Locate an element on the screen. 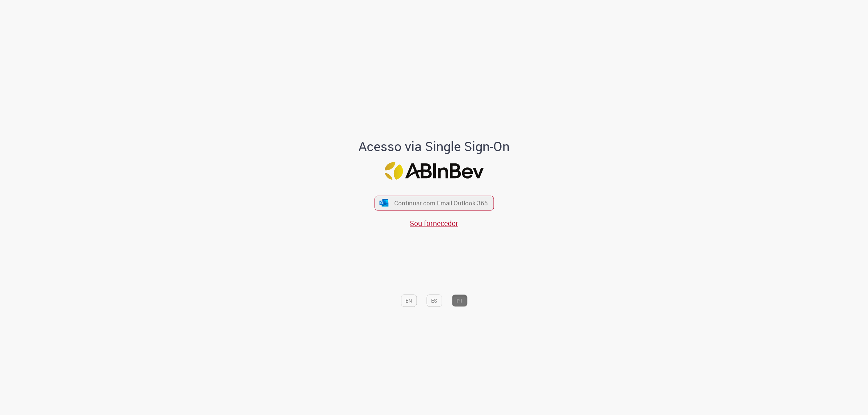 The height and width of the screenshot is (415, 868). img: Logo ABInBev is located at coordinates (434, 170).